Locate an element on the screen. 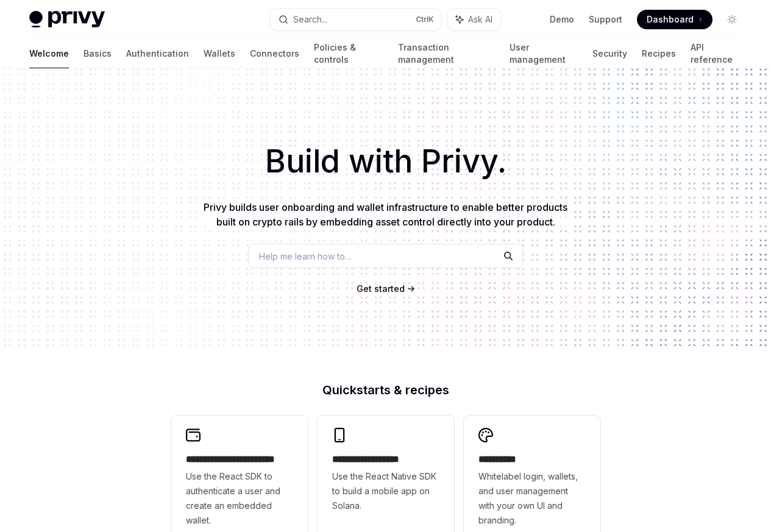  button: Search...CtrlK is located at coordinates (355, 20).